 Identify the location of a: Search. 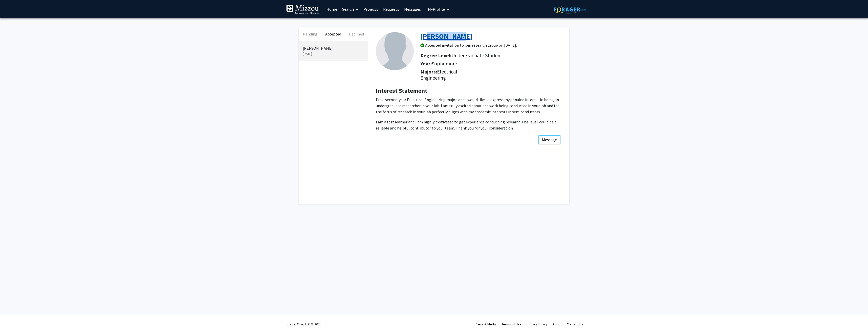
(350, 9).